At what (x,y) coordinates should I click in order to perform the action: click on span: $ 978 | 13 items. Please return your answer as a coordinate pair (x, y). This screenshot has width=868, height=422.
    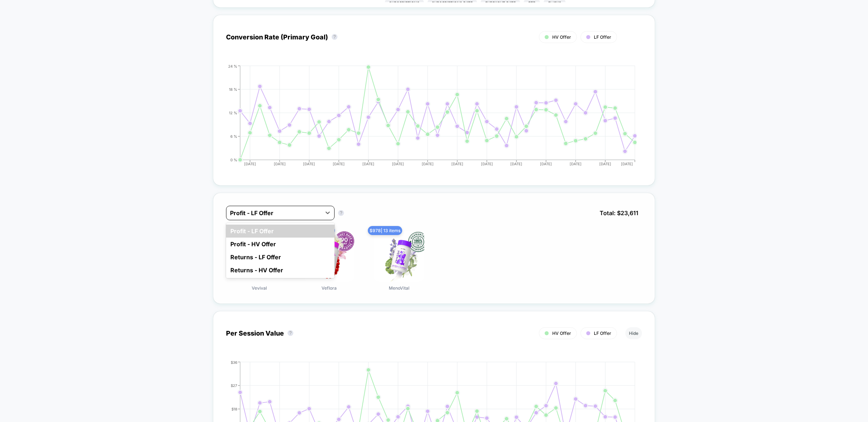
    Looking at the image, I should click on (385, 231).